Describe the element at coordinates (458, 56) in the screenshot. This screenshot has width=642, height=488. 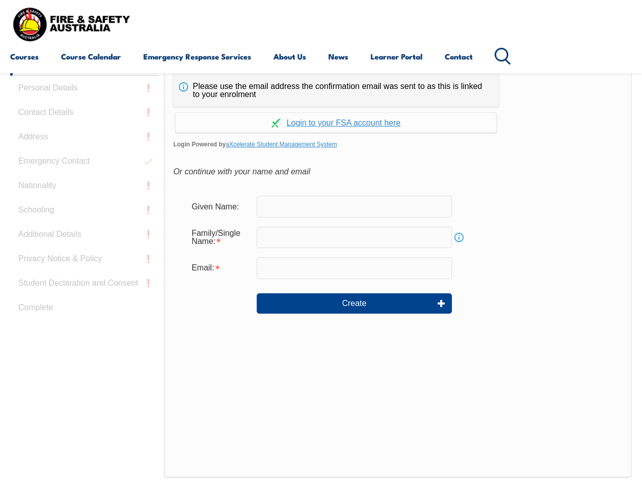
I see `a: Contact` at that location.